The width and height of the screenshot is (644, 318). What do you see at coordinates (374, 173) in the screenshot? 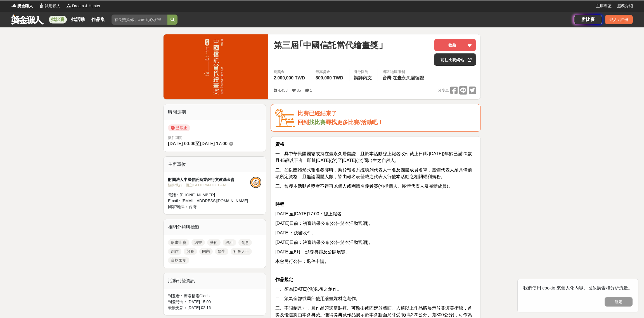
I see `span: 二、如以團體形式報名參賽時，應於報名系統填列代表人一名及團體成員名單，團體代表人須具備前項所定資格，且無論團體人數，皆由報名表登載之代表人行使本活動之相關權利義務。` at bounding box center [374, 173].